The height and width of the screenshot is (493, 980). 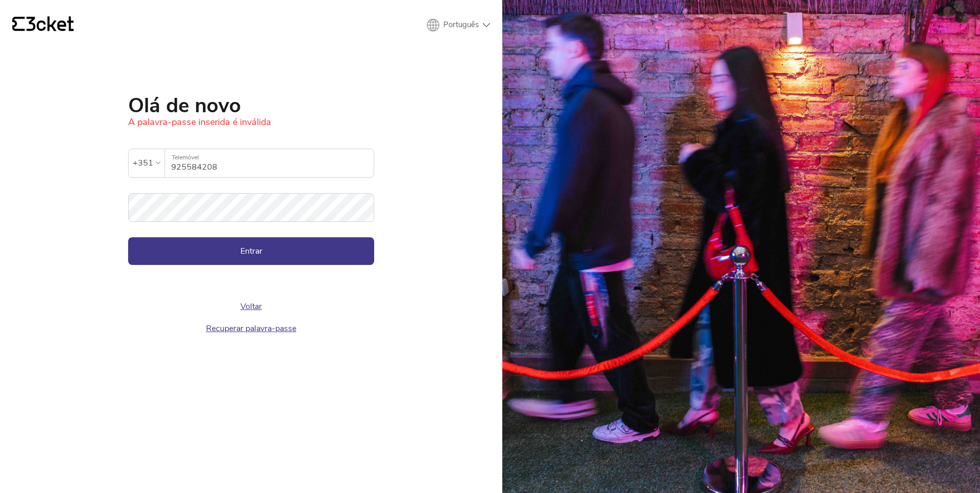 What do you see at coordinates (251, 251) in the screenshot?
I see `button: Entrar` at bounding box center [251, 251].